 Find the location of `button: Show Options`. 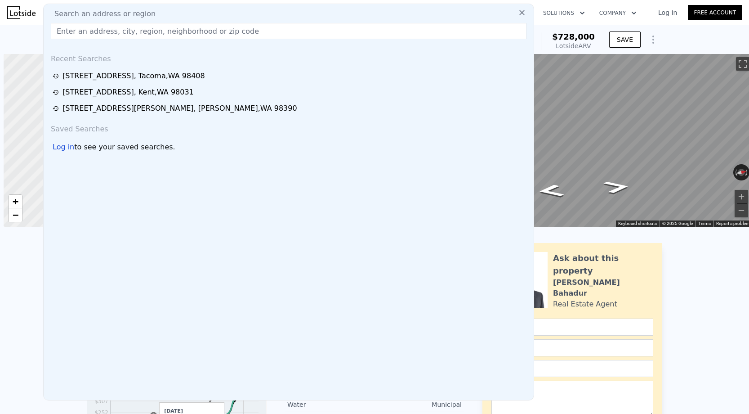

button: Show Options is located at coordinates (653, 40).